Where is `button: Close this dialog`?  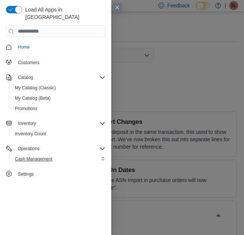
button: Close this dialog is located at coordinates (117, 7).